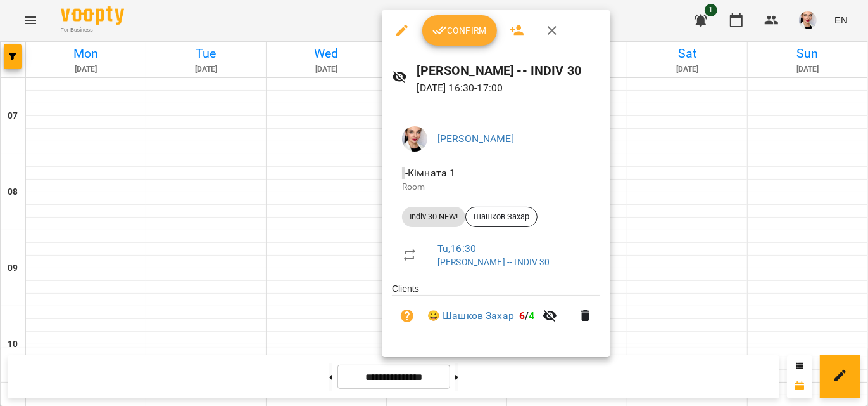 This screenshot has height=406, width=868. I want to click on button: Unpaid. Bill the attendance?, so click(407, 316).